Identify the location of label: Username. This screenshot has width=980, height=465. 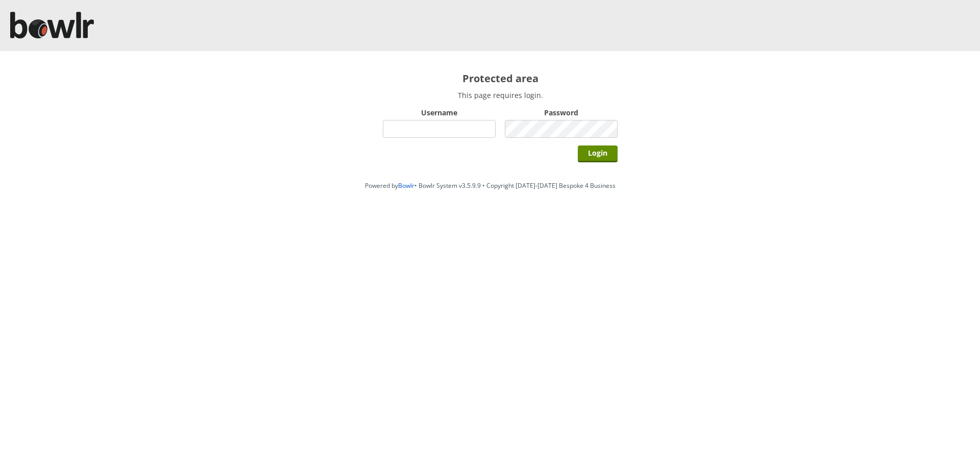
(439, 112).